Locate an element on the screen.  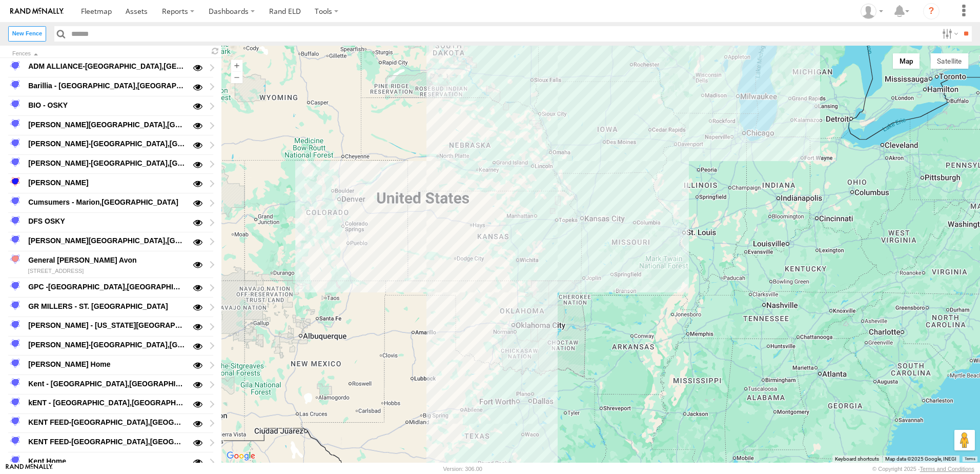
div: DFS OSKY is located at coordinates (106, 222).